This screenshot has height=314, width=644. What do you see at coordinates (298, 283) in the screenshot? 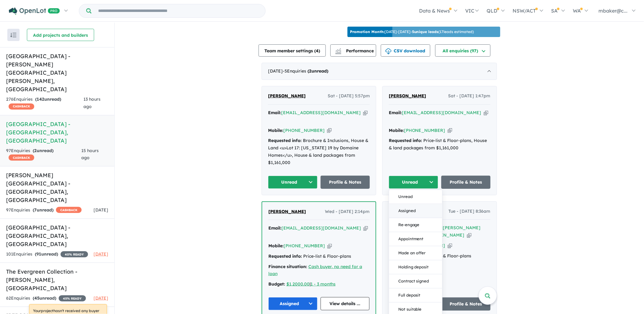
I see `u: $1,2000.00` at bounding box center [298, 283].